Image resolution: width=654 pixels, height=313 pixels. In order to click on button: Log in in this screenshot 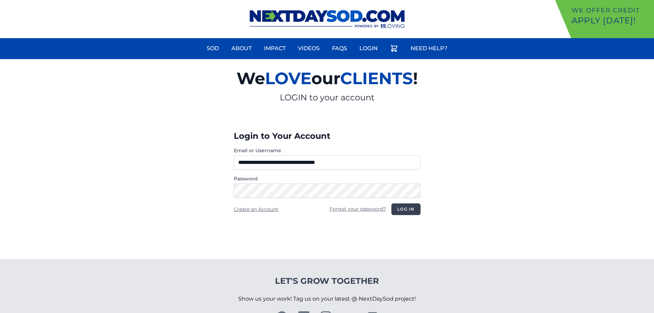, I will do `click(406, 209)`.